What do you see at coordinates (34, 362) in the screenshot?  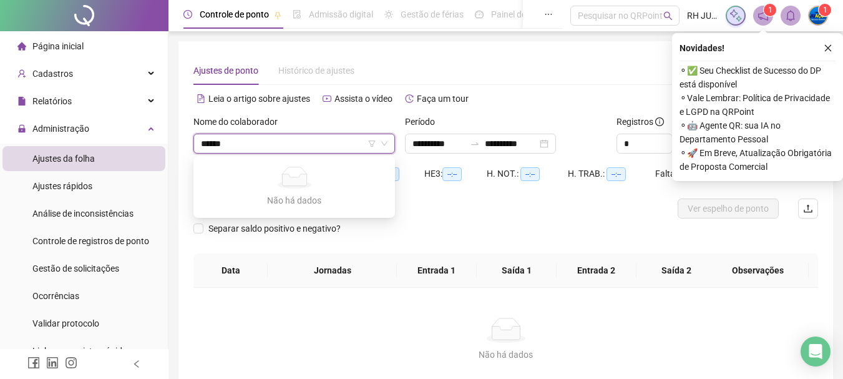 I see `span: facebook` at bounding box center [34, 362].